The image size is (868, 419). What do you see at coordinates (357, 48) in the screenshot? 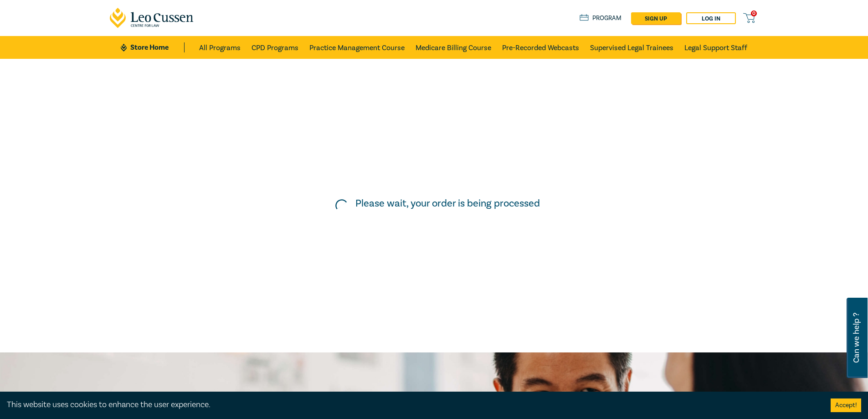
I see `a: Practice Management Course` at bounding box center [357, 48].